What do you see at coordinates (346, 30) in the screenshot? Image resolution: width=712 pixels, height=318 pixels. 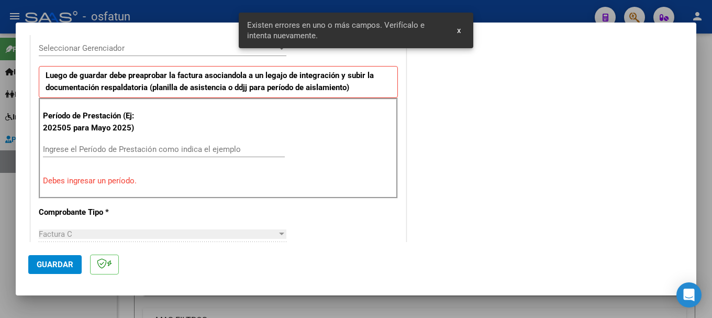 I see `span: Existen errores en uno o más campos. Verifícalo e intenta nuevamente.` at bounding box center [346, 30].